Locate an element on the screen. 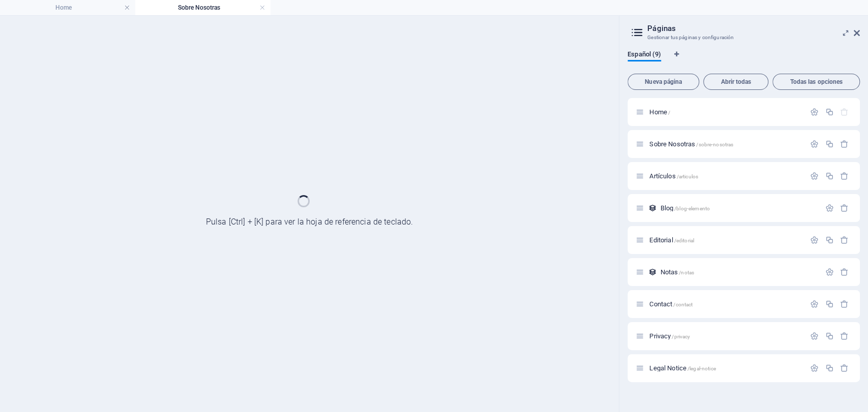 Image resolution: width=868 pixels, height=412 pixels. h2: Páginas is located at coordinates (753, 28).